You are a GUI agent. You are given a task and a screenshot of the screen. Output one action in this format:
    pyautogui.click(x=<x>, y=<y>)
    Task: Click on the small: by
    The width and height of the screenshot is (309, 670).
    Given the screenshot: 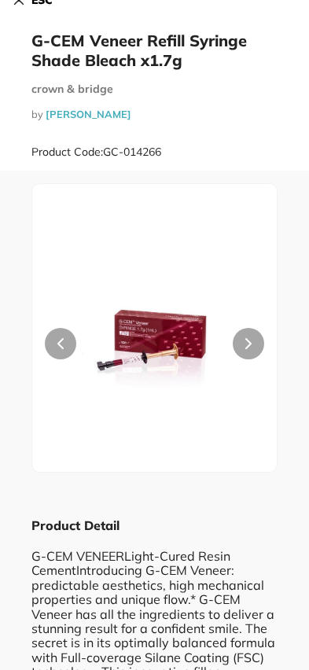 What is the action you would take?
    pyautogui.click(x=154, y=114)
    